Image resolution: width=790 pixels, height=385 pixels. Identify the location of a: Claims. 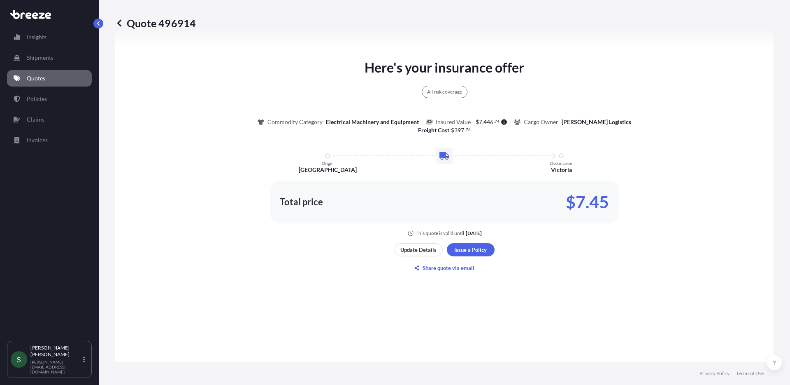
(49, 119).